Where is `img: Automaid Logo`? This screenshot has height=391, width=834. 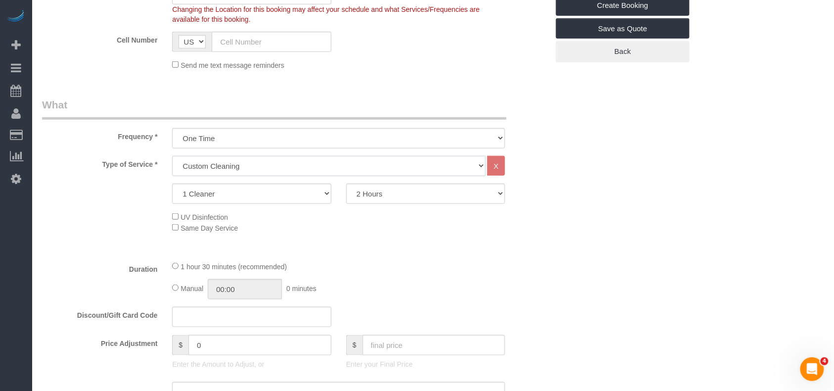 img: Automaid Logo is located at coordinates (16, 17).